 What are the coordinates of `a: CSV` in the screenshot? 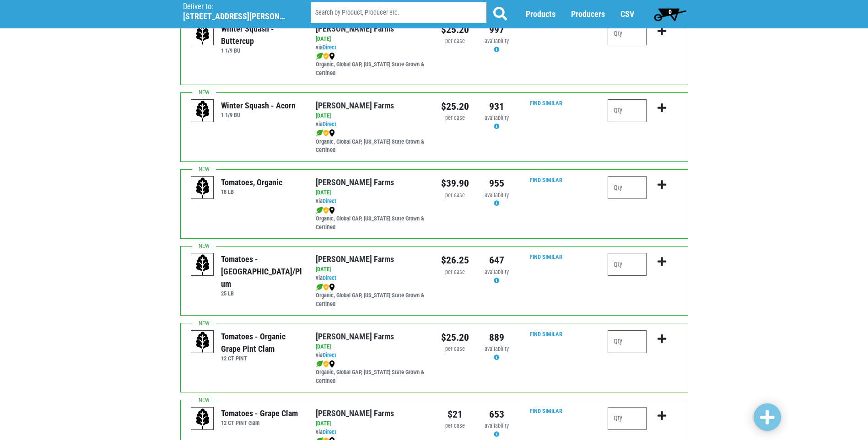 It's located at (627, 14).